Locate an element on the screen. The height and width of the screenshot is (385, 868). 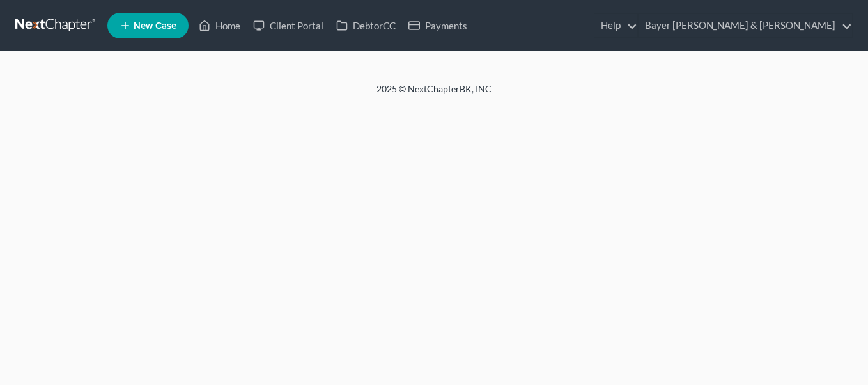
a: Client Portal is located at coordinates (288, 26).